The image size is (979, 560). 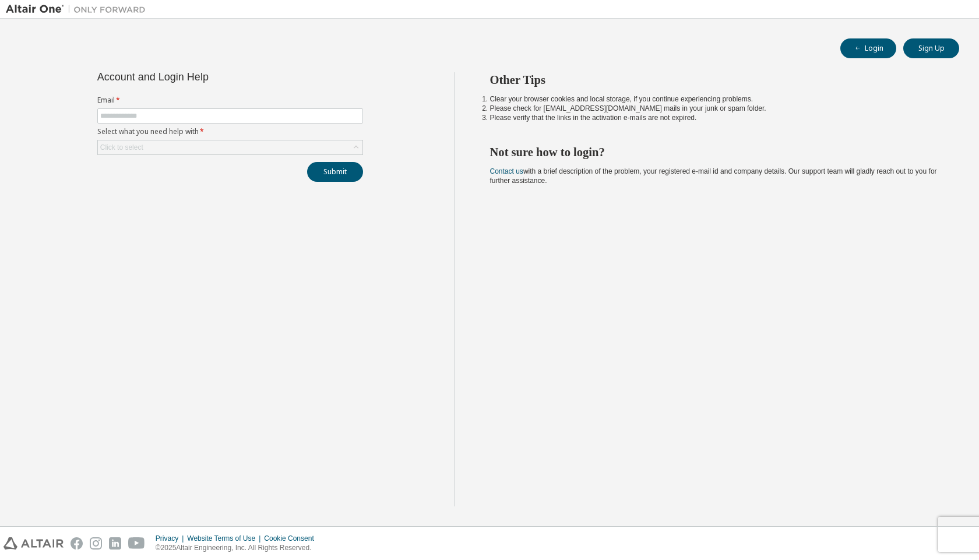 I want to click on div: Privacy, so click(x=172, y=538).